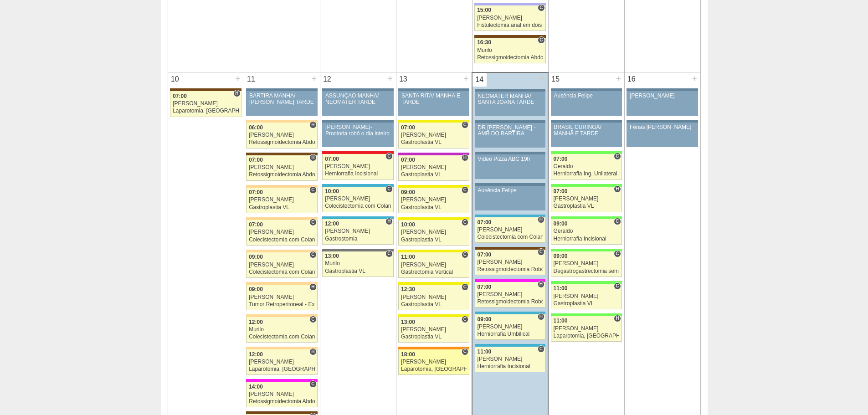  Describe the element at coordinates (510, 159) in the screenshot. I see `div: Vídeo Pizza ABC 19h` at that location.